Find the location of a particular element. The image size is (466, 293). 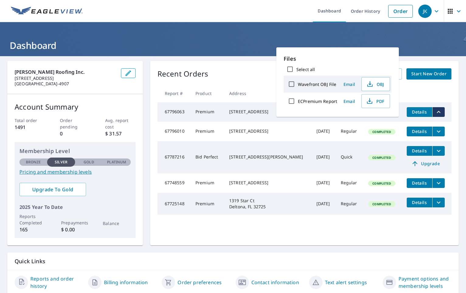

td: 67748559 is located at coordinates (174, 183).